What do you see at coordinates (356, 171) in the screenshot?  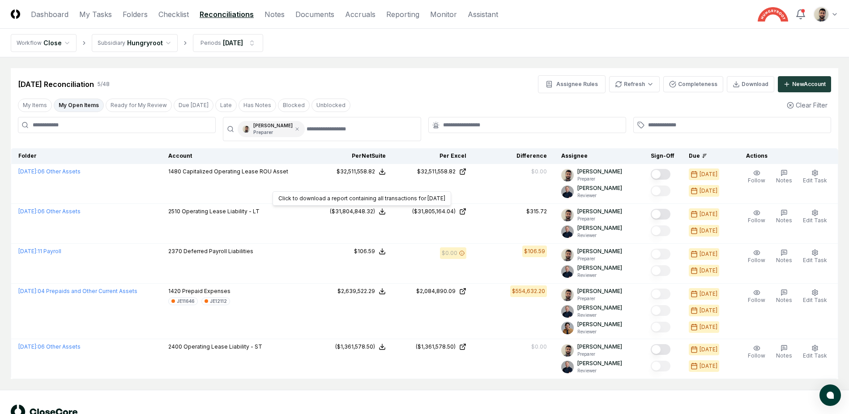 I see `div: $32,511,558.82` at bounding box center [356, 171].